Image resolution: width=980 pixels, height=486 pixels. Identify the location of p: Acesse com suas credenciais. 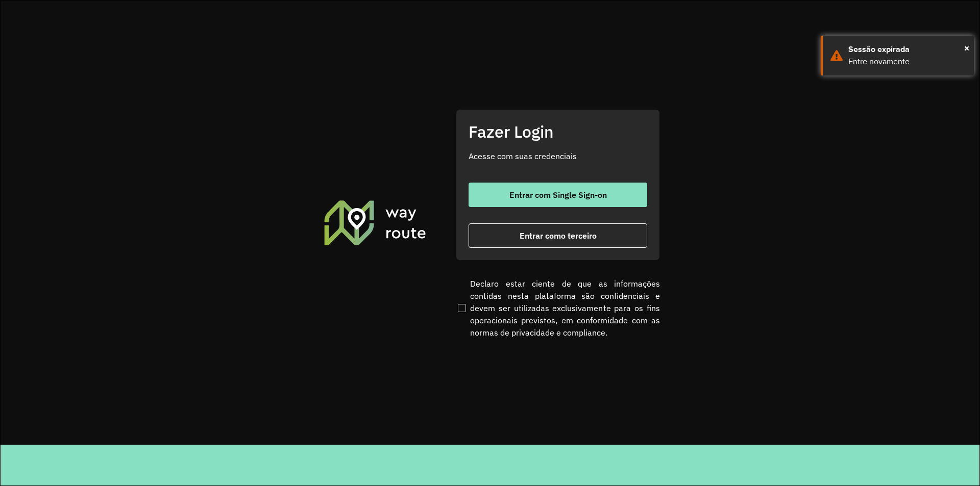
(558, 156).